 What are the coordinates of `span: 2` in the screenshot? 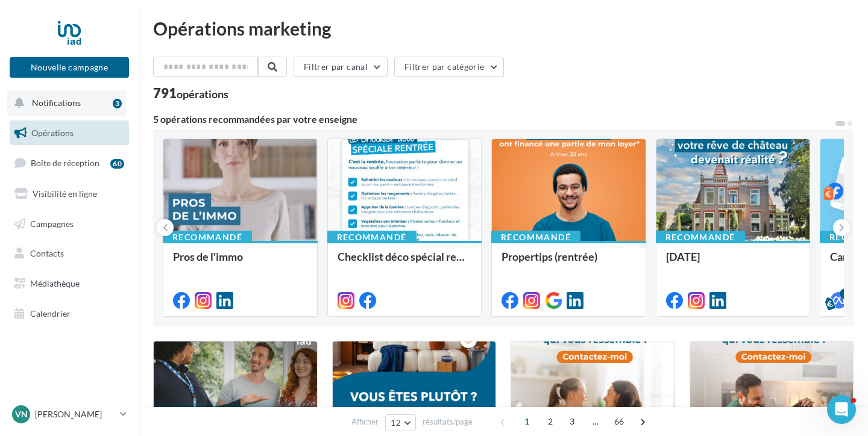 It's located at (550, 421).